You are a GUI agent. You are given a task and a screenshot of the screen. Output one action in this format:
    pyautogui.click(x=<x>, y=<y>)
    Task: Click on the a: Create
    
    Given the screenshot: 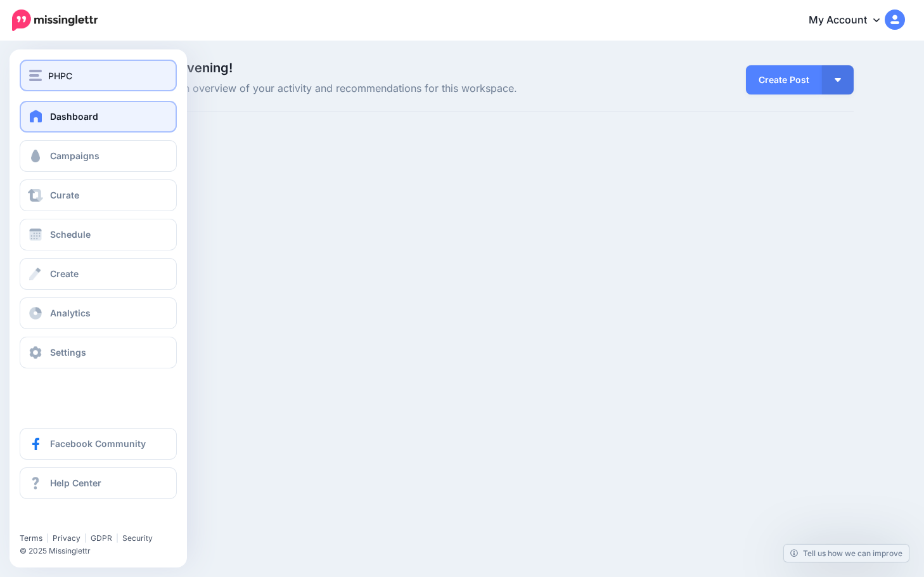 What is the action you would take?
    pyautogui.click(x=98, y=274)
    